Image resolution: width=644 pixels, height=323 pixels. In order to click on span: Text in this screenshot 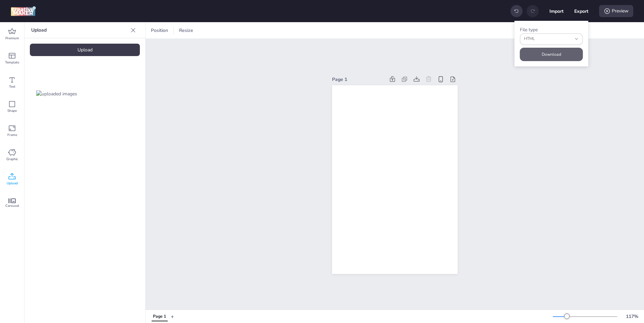, I will do `click(12, 86)`.